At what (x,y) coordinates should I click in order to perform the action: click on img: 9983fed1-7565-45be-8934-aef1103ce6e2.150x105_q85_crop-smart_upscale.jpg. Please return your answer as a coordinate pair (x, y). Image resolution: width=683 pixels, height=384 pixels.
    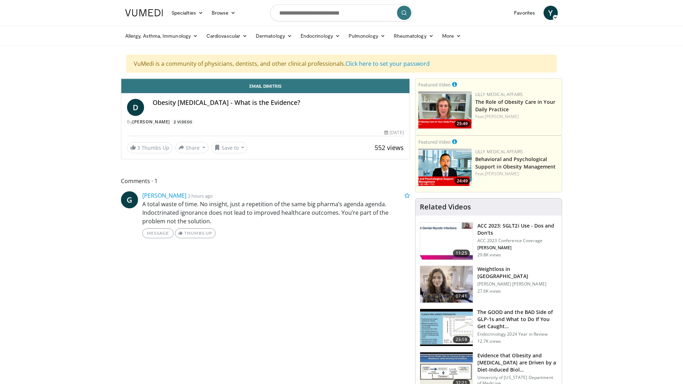
    Looking at the image, I should click on (447, 285).